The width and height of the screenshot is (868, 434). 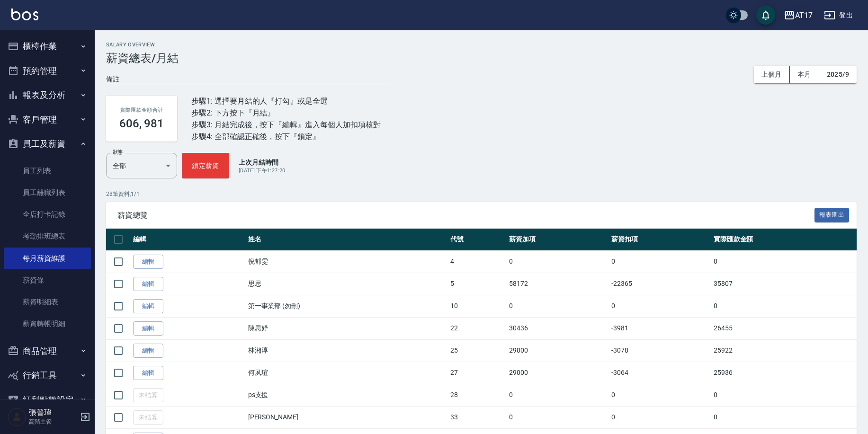 I want to click on img: Logo, so click(x=24, y=14).